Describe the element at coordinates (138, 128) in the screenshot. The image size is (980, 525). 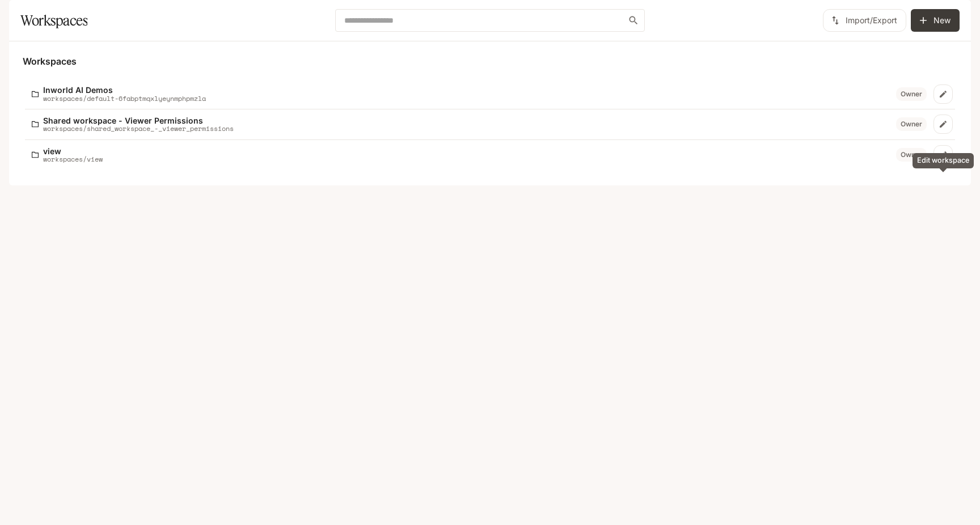
I see `p: workspaces/shared_workspace_-_viewer_permissions` at that location.